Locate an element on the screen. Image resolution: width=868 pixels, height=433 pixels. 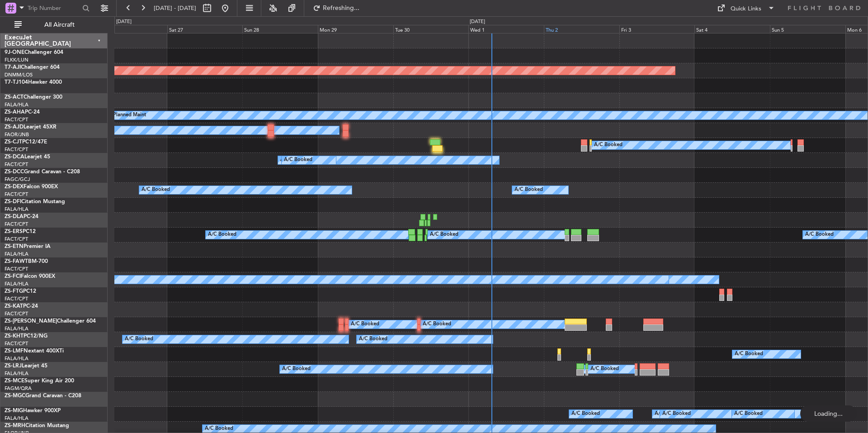
span: Refreshing... is located at coordinates (341, 8).